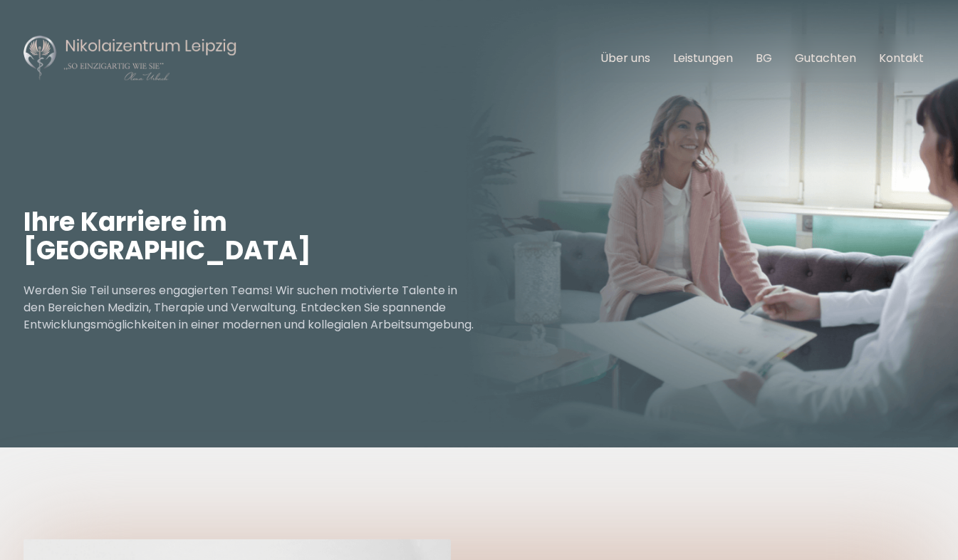 This screenshot has height=560, width=958. I want to click on img: Nikolaizentrum Leipzig Logo, so click(130, 58).